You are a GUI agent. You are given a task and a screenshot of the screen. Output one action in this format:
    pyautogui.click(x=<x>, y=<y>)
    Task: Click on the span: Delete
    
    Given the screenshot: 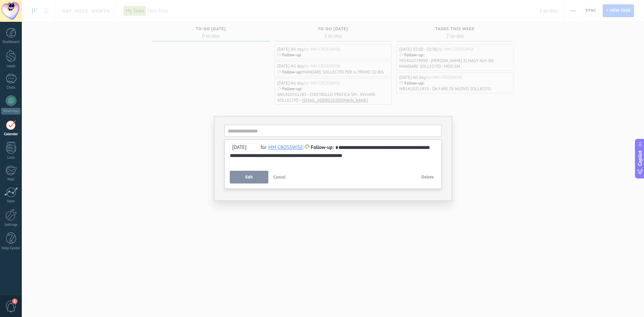 What is the action you would take?
    pyautogui.click(x=427, y=177)
    